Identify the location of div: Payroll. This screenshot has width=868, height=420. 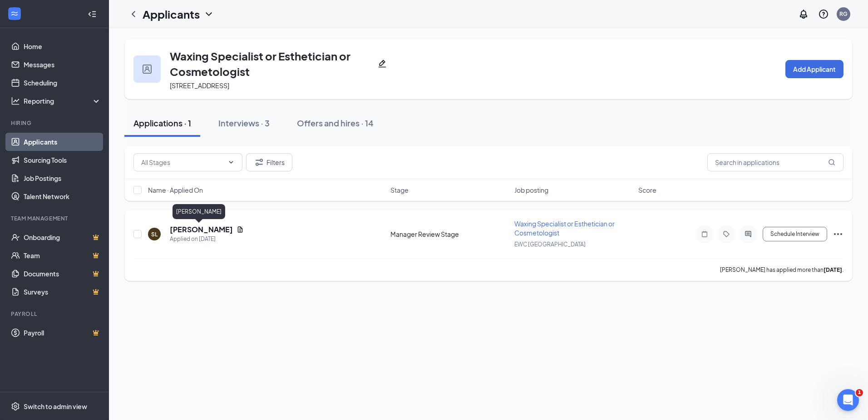
(55, 313).